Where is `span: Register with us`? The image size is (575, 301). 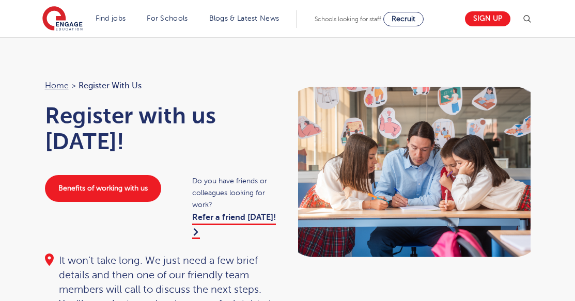
span: Register with us is located at coordinates (110, 86).